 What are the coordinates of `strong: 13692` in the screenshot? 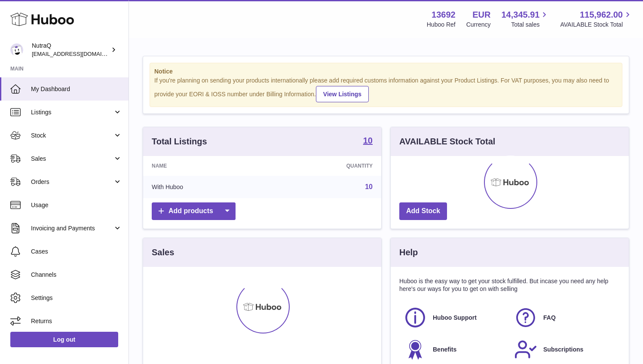 It's located at (444, 15).